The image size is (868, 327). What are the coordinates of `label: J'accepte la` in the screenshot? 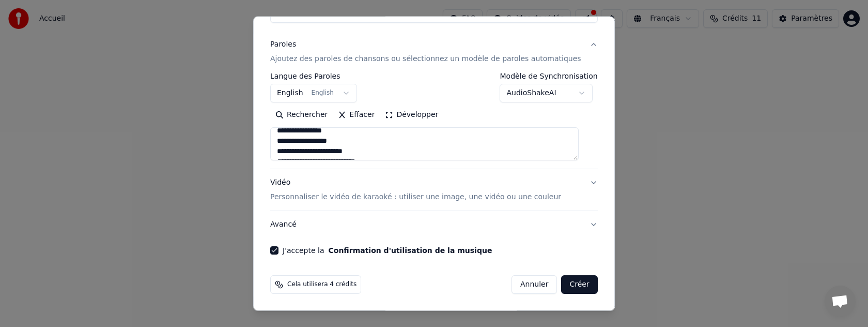 It's located at (387, 250).